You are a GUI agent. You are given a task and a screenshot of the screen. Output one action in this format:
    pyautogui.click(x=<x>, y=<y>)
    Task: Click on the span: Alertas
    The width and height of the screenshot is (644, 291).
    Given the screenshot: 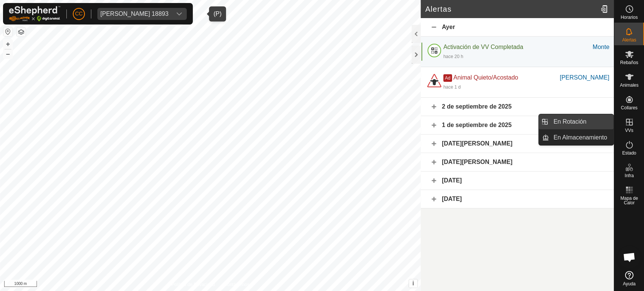 What is the action you would take?
    pyautogui.click(x=629, y=40)
    